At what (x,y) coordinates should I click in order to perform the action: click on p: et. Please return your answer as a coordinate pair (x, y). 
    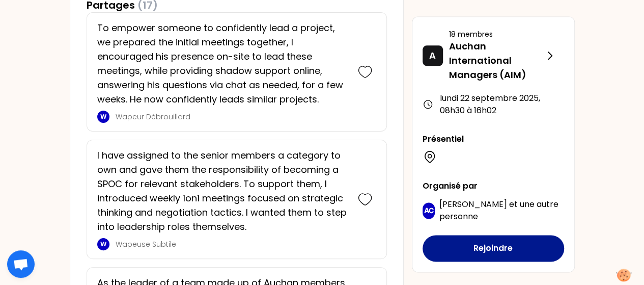
    Looking at the image, I should click on (501, 210).